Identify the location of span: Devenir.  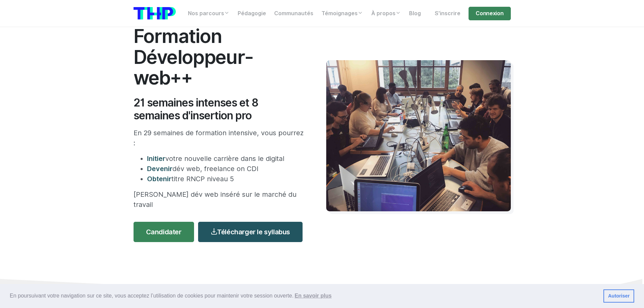
(159, 169).